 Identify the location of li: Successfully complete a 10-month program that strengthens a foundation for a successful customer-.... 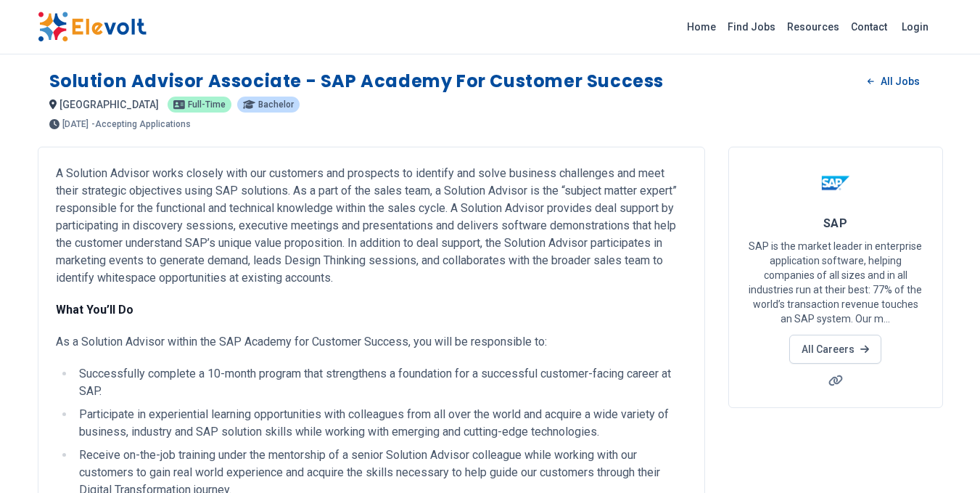
(381, 382).